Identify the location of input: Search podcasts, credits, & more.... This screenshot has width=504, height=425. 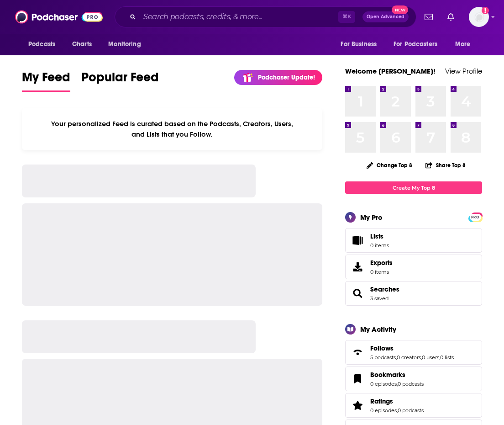
(238, 17).